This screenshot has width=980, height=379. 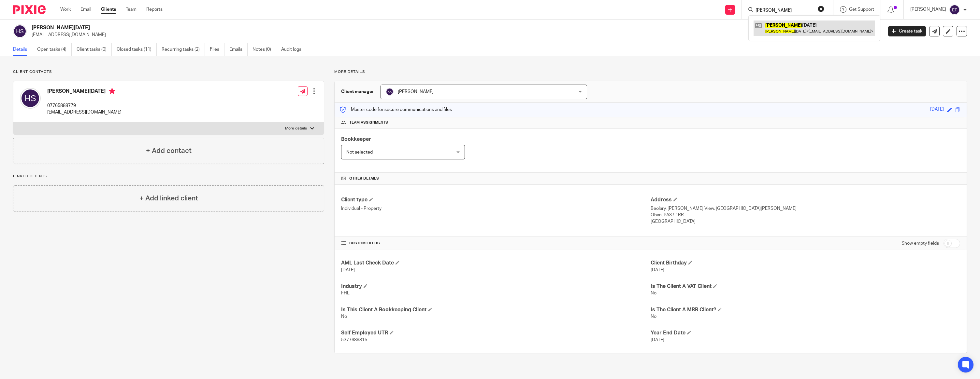 I want to click on a: Recurring tasks (2), so click(x=183, y=49).